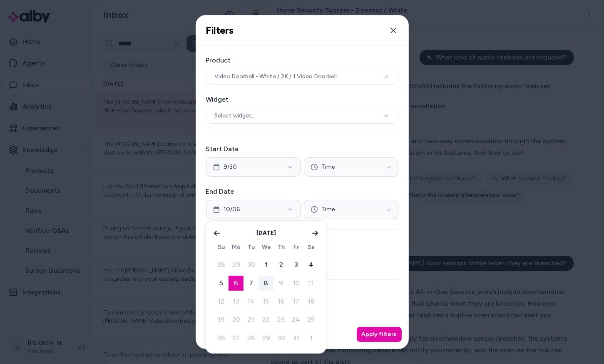 The width and height of the screenshot is (604, 364). I want to click on button: 7, so click(251, 283).